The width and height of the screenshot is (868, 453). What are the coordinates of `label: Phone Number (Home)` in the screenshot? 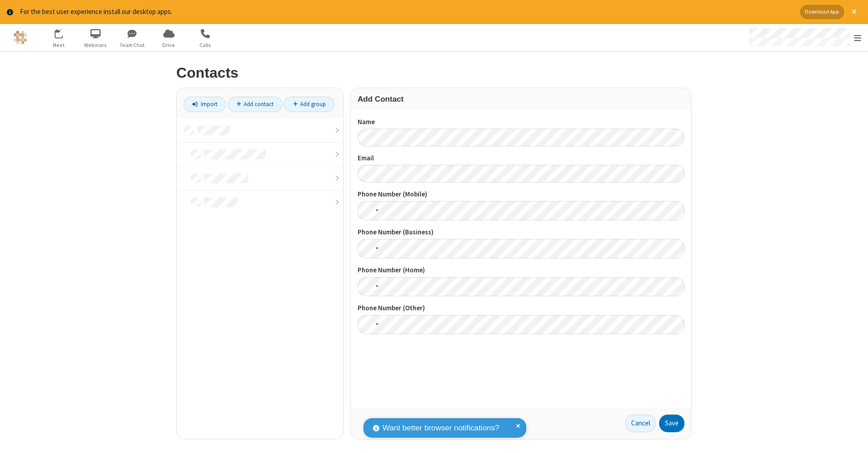 It's located at (521, 270).